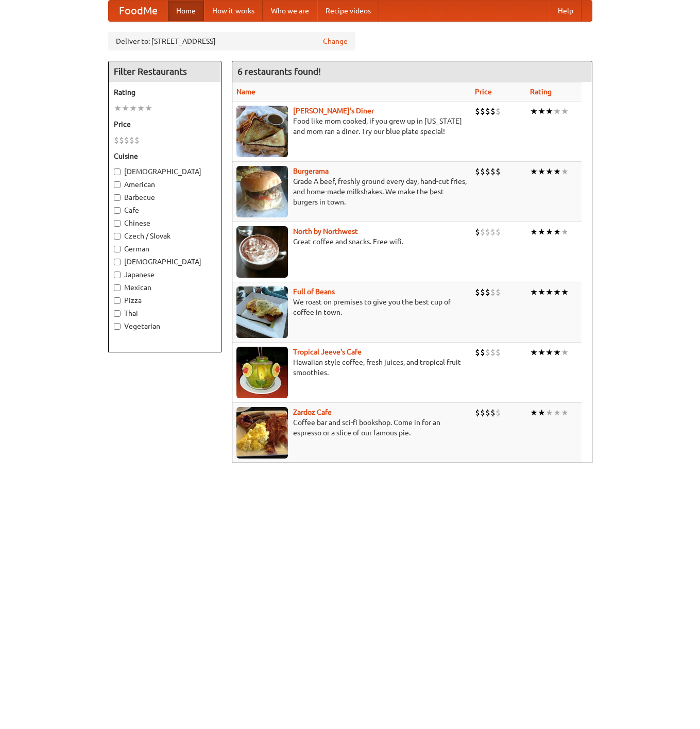 The image size is (700, 729). Describe the element at coordinates (351, 192) in the screenshot. I see `p: Grade A beef, freshly ground every day, hand-cut fries, and home-made milkshakes. We make the bes...` at that location.